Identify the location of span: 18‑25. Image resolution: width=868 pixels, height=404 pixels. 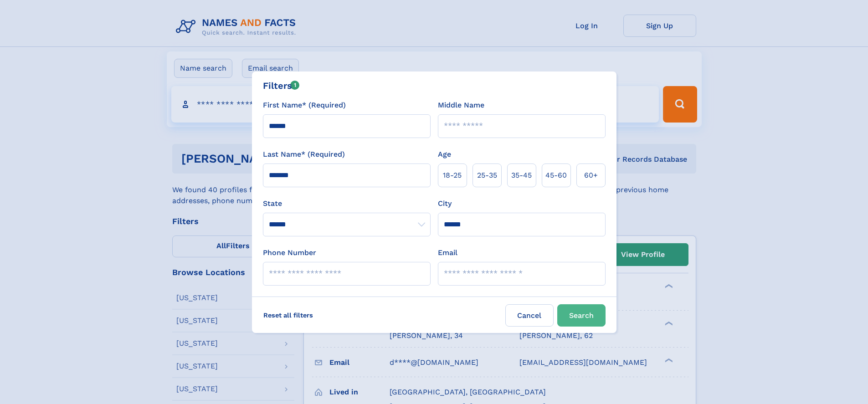
(452, 176).